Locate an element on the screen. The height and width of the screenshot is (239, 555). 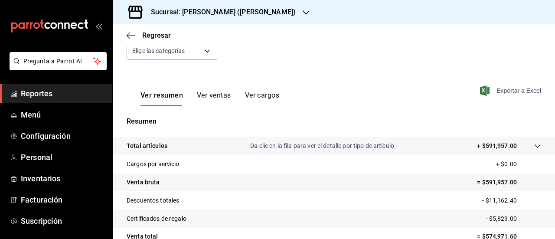
p: - $5,823.00 is located at coordinates (514, 219).